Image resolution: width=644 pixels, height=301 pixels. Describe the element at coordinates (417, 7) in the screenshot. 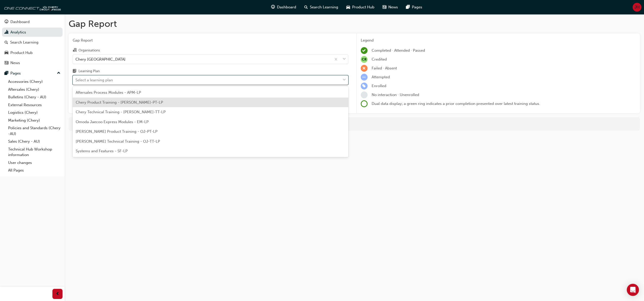

I see `span: Pages` at that location.